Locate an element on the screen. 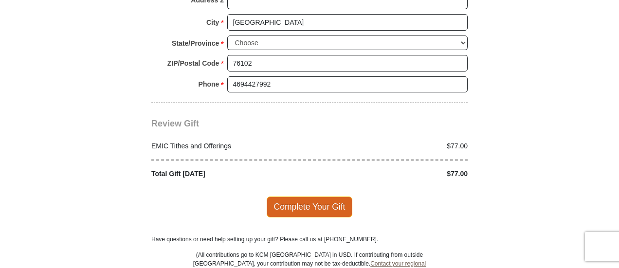 This screenshot has height=268, width=619. strong: Phone is located at coordinates (209, 84).